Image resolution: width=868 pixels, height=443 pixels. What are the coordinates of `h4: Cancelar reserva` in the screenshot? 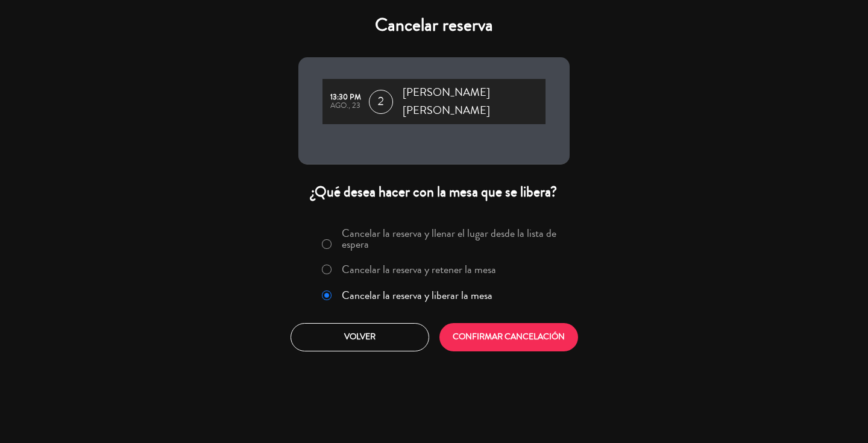 It's located at (434, 26).